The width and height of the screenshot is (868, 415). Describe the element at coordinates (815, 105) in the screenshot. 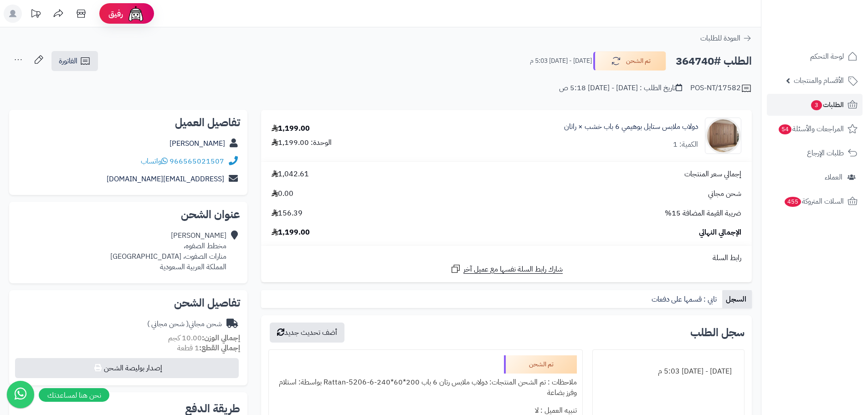

I see `a: الطلبات3` at that location.